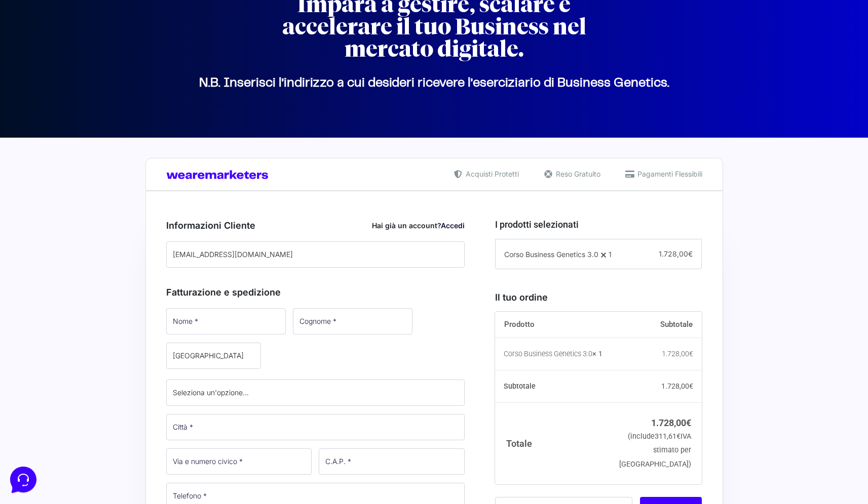  What do you see at coordinates (102, 344) in the screenshot?
I see `p: Messaggi` at bounding box center [102, 344].